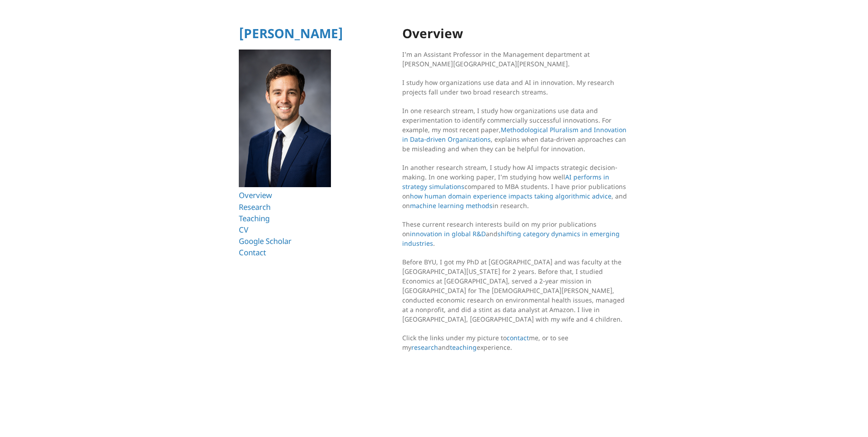 The image size is (868, 437). What do you see at coordinates (516, 342) in the screenshot?
I see `p: Click the links under my picture to me, or to see my and experience.` at bounding box center [516, 342].